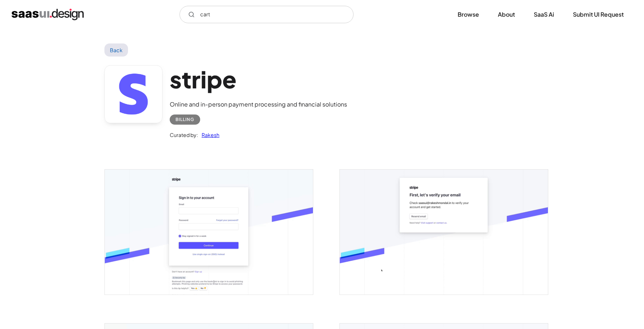 This screenshot has height=329, width=644. Describe the element at coordinates (267, 14) in the screenshot. I see `form: Email Form` at that location.